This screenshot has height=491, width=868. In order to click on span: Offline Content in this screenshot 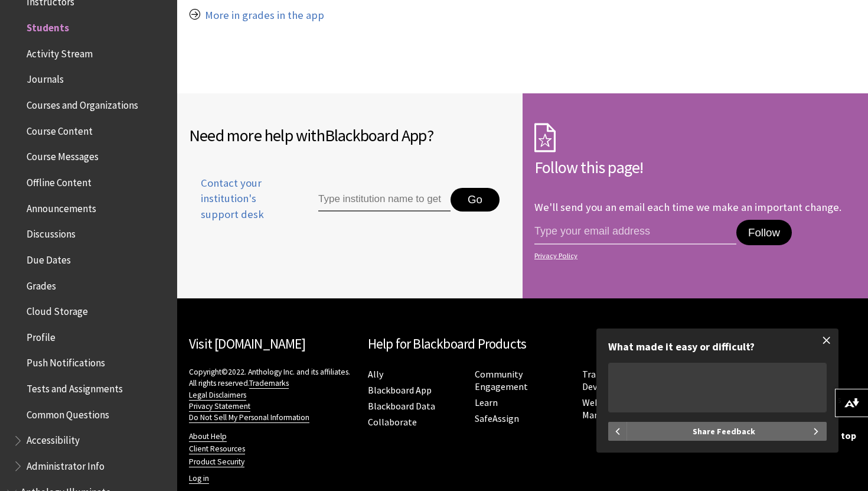, I will do `click(59, 180)`.